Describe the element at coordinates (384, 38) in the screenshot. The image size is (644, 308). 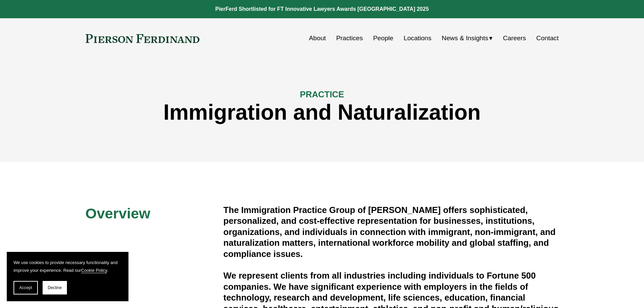
I see `a: People` at that location.